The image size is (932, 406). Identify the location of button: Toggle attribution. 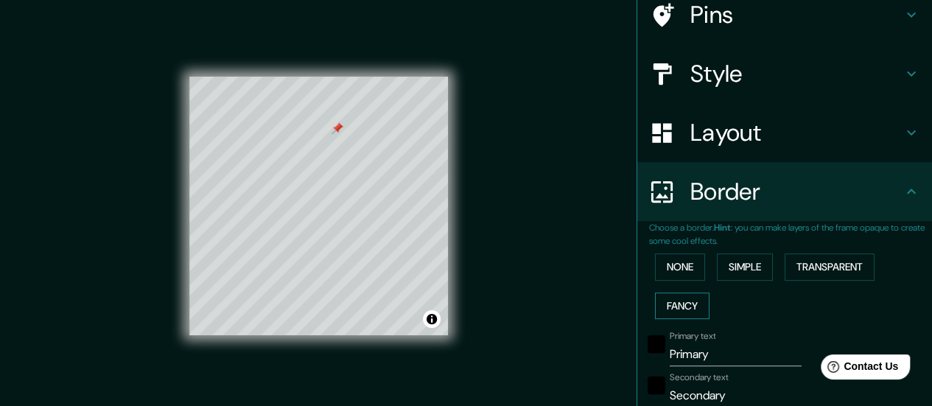
(432, 319).